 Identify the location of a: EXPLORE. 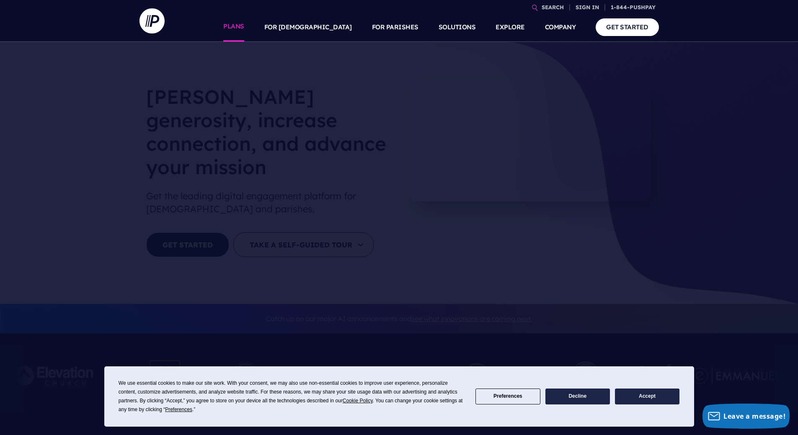
(510, 27).